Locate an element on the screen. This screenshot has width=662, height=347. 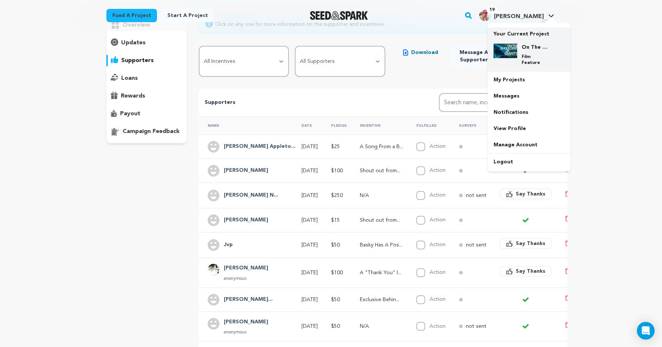
p: A "Thank You" In The Film Credits is located at coordinates (381, 272).